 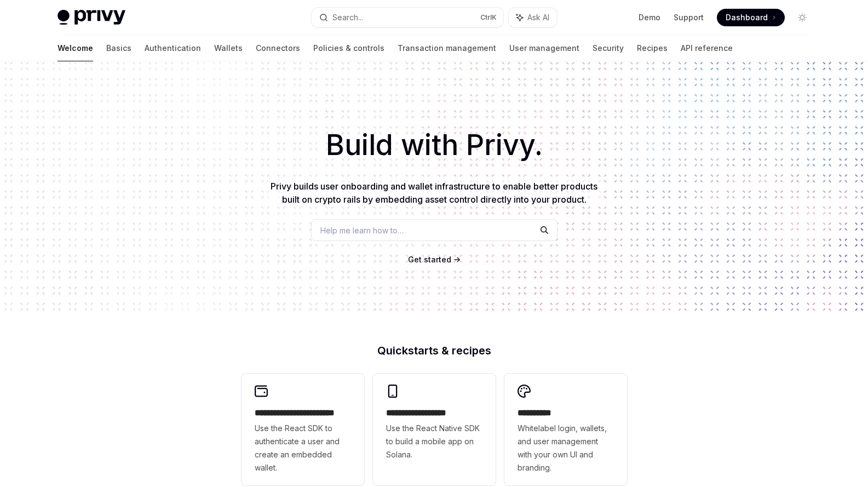 What do you see at coordinates (652, 48) in the screenshot?
I see `a: Recipes` at bounding box center [652, 48].